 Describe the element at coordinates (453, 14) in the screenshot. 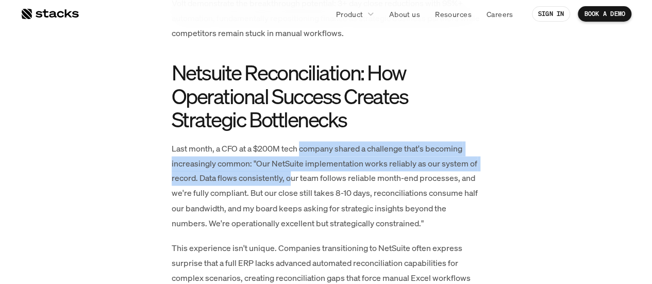

I see `a: Resources` at that location.